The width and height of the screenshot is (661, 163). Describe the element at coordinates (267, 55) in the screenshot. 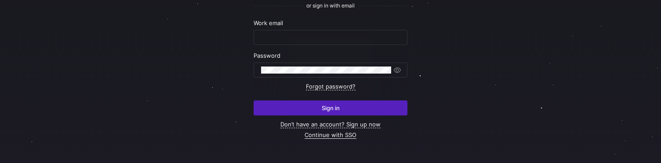

I see `span: Password` at that location.